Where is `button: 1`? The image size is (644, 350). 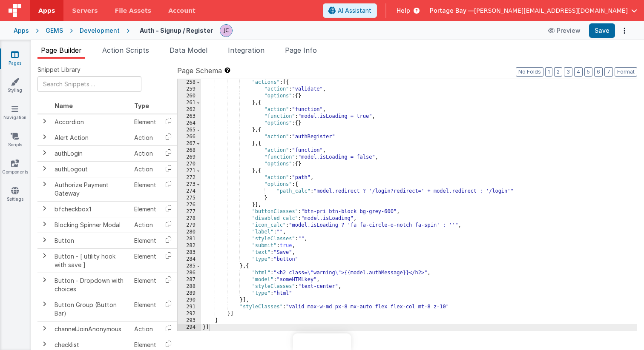
button: 1 is located at coordinates (548, 72).